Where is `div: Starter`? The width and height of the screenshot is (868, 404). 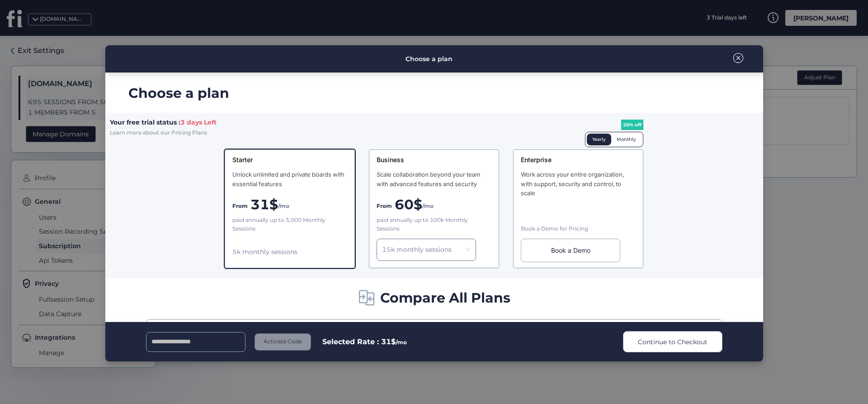 div: Starter is located at coordinates (290, 160).